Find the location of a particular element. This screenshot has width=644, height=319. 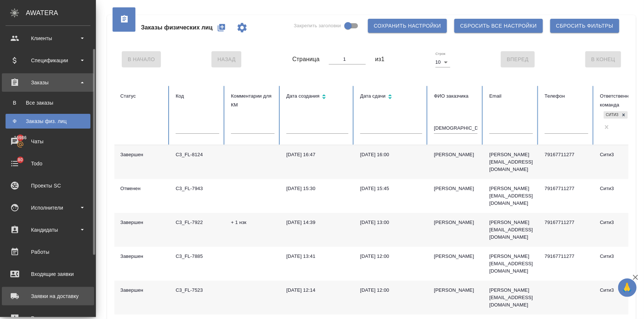

div: AWATERA is located at coordinates (61, 13).